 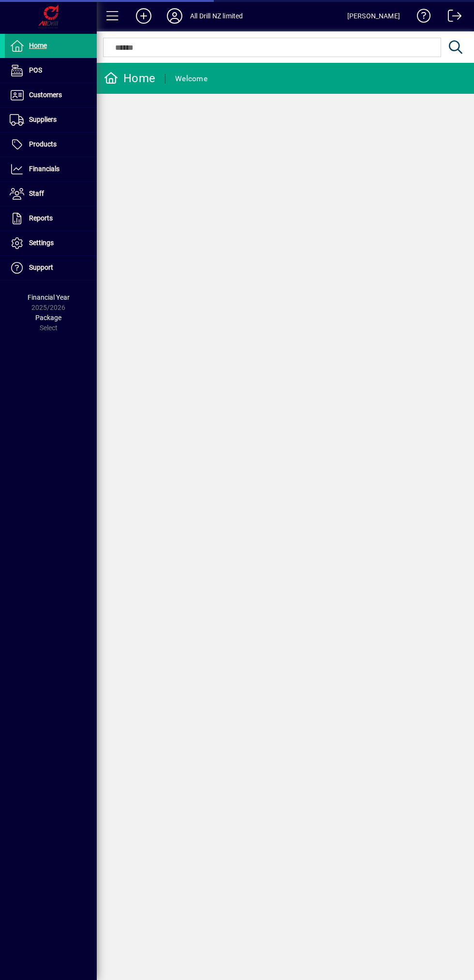 I want to click on a: Logout, so click(x=452, y=17).